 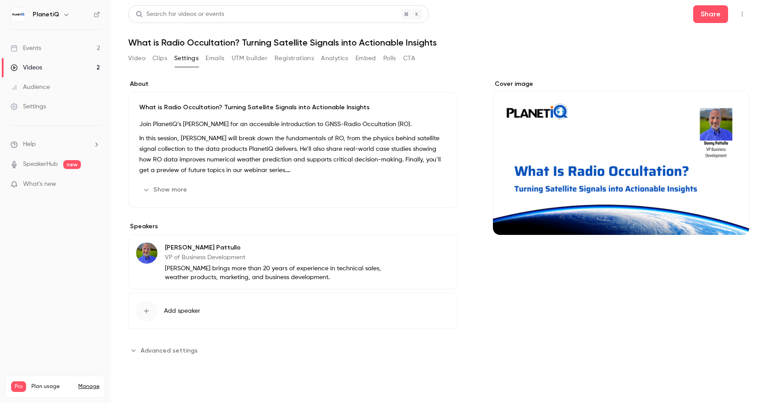 What do you see at coordinates (69, 257) in the screenshot?
I see `div: fast, and helpful. But a lot of the information I am asking could be in an FAQ document. I read e...` at bounding box center [69, 257].